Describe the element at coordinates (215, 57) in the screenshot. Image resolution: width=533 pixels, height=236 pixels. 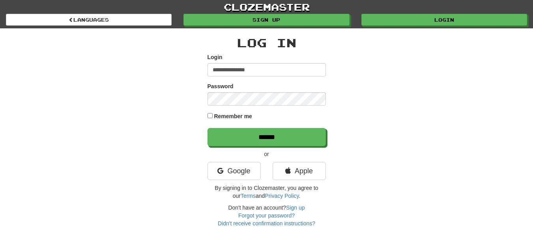
I see `label: Login` at that location.